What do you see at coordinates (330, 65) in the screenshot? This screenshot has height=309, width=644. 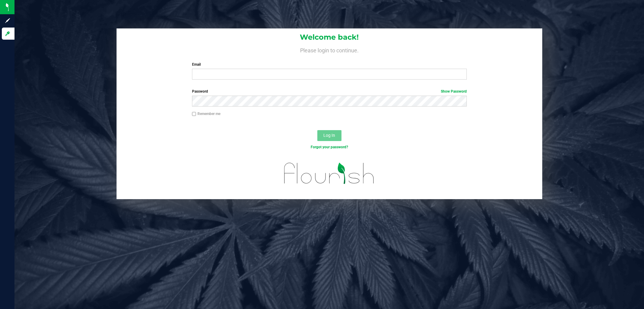 I see `label: Email` at bounding box center [330, 65].